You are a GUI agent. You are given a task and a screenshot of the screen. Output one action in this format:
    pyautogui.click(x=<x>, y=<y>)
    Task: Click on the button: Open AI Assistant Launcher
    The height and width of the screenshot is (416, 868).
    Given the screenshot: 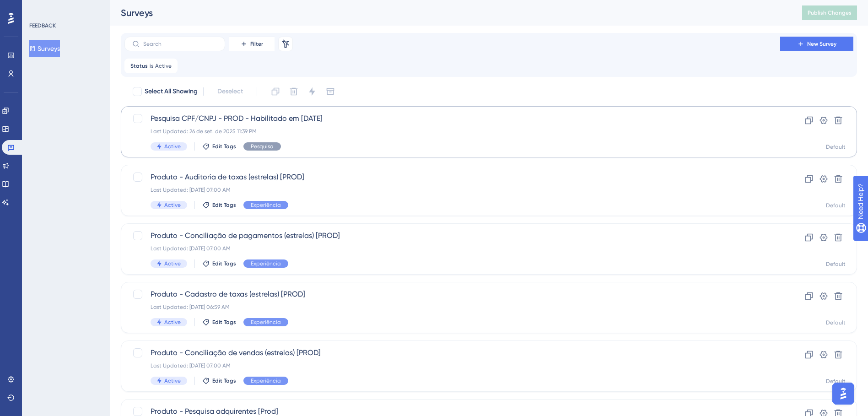 What is the action you would take?
    pyautogui.click(x=14, y=14)
    